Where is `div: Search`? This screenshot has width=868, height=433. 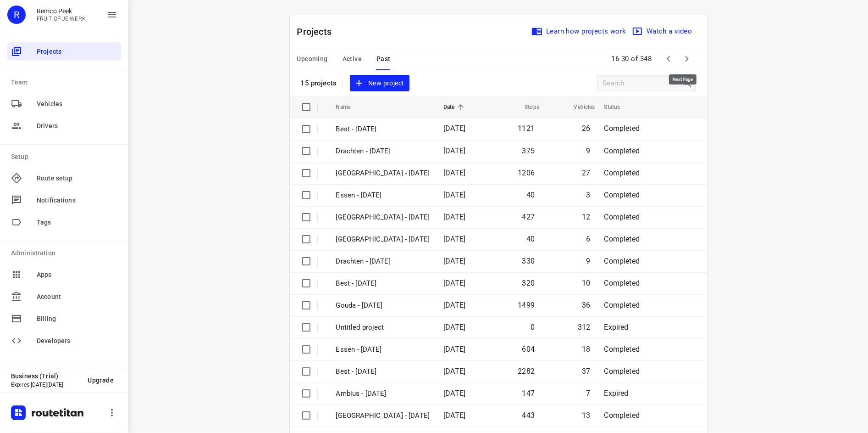 div: Search is located at coordinates (689, 83).